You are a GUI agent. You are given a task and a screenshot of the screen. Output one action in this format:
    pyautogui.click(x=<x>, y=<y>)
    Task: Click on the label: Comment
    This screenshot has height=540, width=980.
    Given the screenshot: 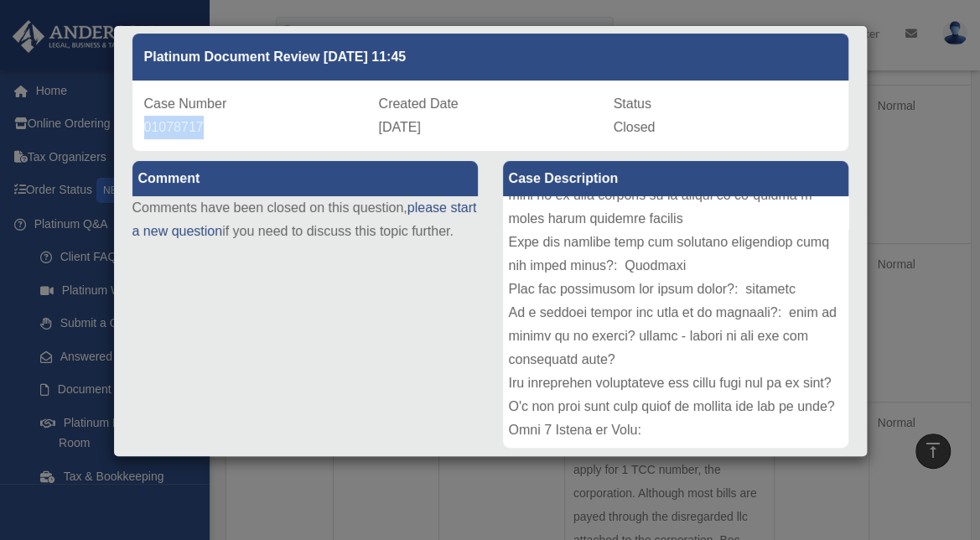 What is the action you would take?
    pyautogui.click(x=305, y=179)
    